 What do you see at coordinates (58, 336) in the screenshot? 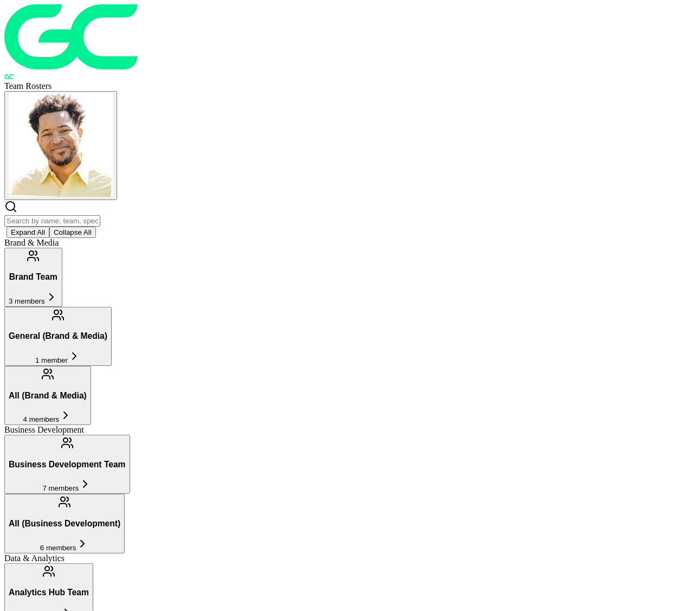
I see `button: General (Brand & Media)1 member` at bounding box center [58, 336].